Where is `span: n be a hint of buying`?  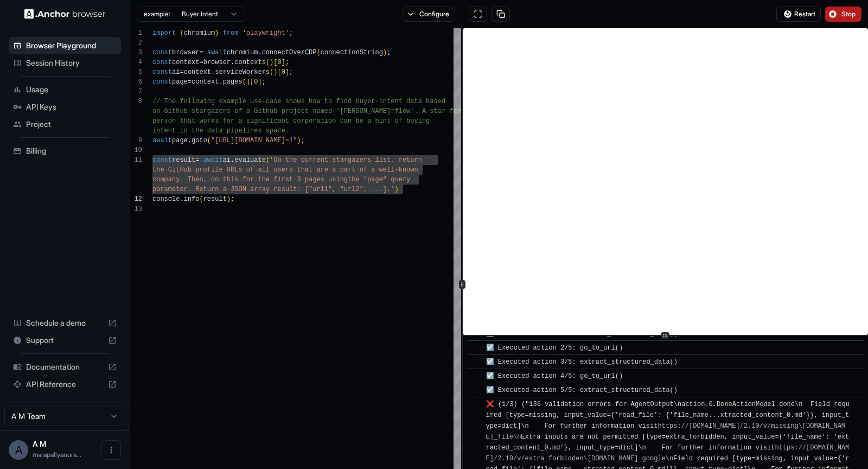
span: n be a hint of buying is located at coordinates (389, 121).